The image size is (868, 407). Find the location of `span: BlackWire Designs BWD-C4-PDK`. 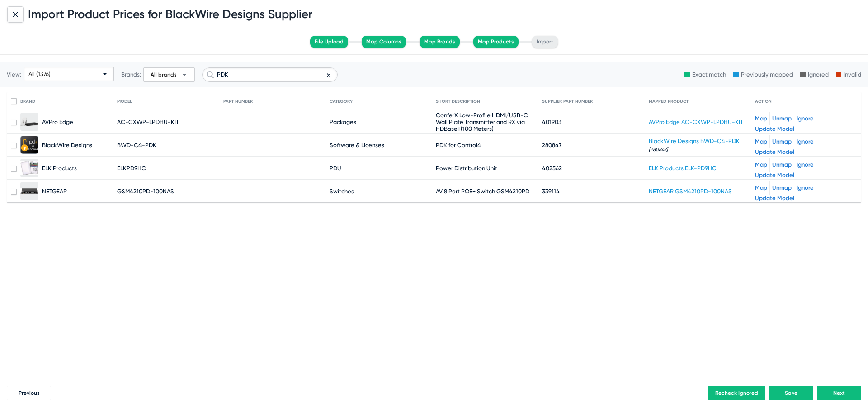

span: BlackWire Designs BWD-C4-PDK is located at coordinates (694, 141).